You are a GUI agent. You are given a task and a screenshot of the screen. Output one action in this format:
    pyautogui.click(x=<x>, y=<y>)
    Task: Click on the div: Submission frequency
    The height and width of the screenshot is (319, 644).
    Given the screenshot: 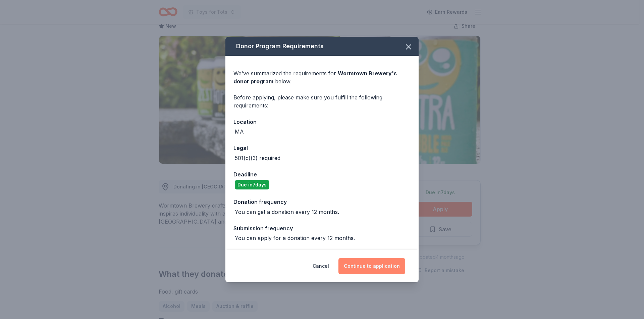 What is the action you would take?
    pyautogui.click(x=322, y=228)
    